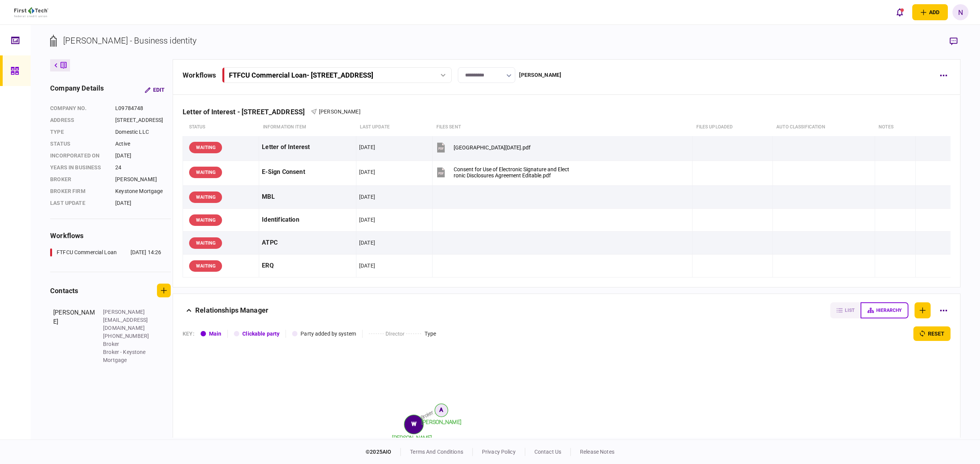 This screenshot has width=980, height=464. What do you see at coordinates (308, 127) in the screenshot?
I see `th: Information item` at bounding box center [308, 127].